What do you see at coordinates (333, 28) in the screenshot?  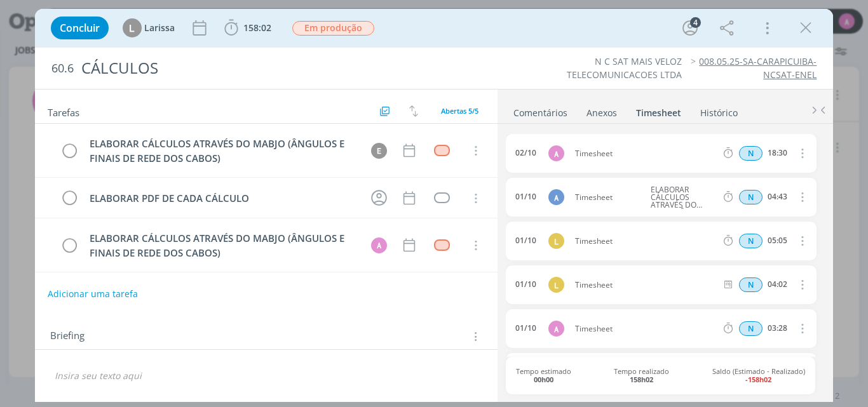 I see `span: Em produção` at bounding box center [333, 28].